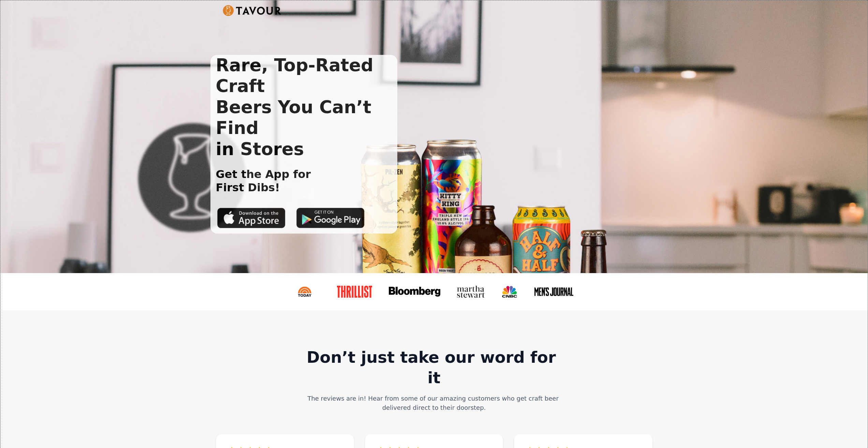 The width and height of the screenshot is (868, 448). I want to click on img: Untitled UI logotext, so click(252, 10).